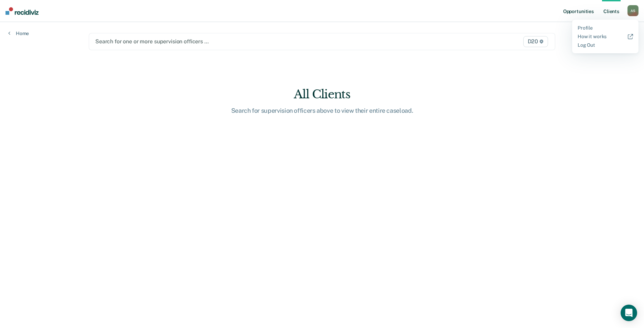 The width and height of the screenshot is (644, 328). What do you see at coordinates (322, 94) in the screenshot?
I see `div: All Clients` at bounding box center [322, 94].